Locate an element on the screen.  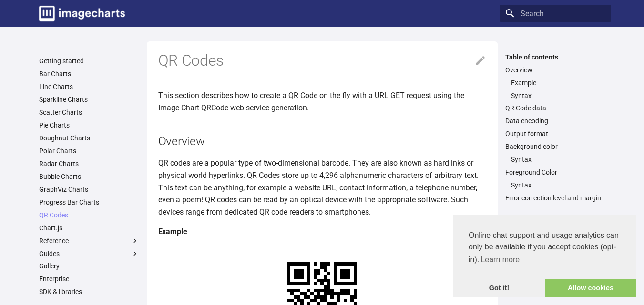
nav: Table of contents is located at coordinates (555, 128).